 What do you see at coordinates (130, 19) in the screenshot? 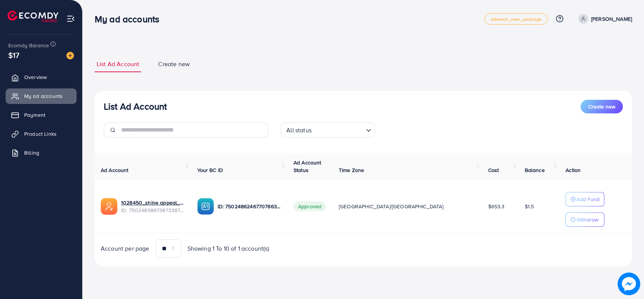
I see `h3: My ad accounts` at bounding box center [130, 19].